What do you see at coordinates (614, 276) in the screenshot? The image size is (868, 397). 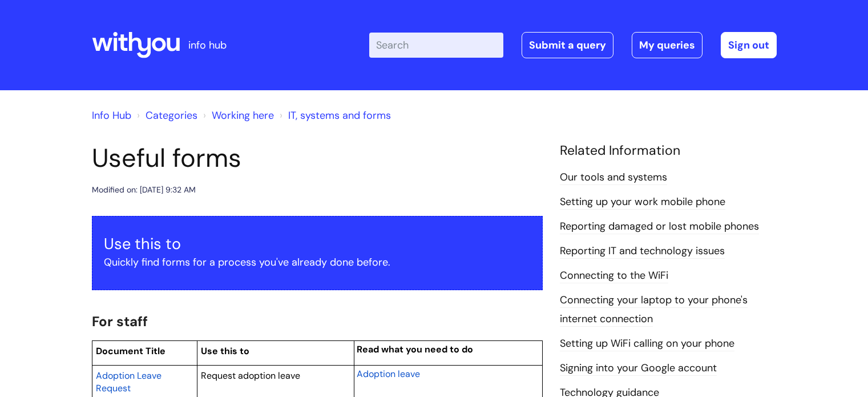 I see `a: Connecting to the WiFi` at bounding box center [614, 276].